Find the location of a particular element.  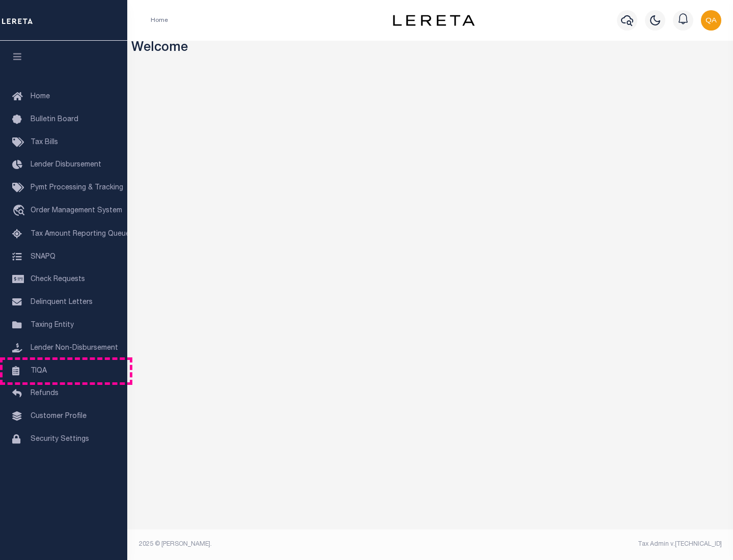

span: Taxing Entity is located at coordinates (52, 325).